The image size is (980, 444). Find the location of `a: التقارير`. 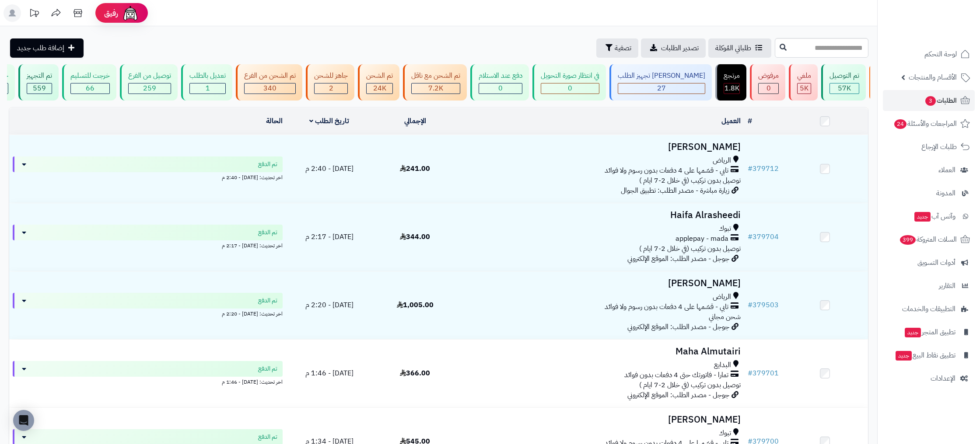

a: التقارير is located at coordinates (928, 286).